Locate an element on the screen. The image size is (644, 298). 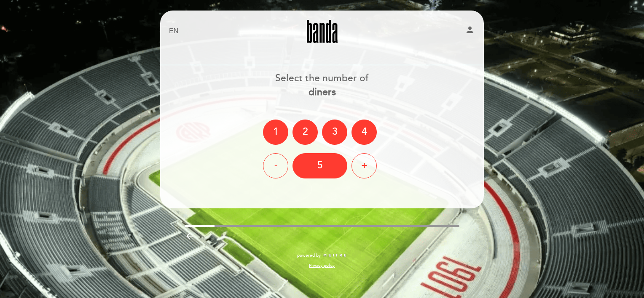
i: arrow_backward is located at coordinates (189, 236).